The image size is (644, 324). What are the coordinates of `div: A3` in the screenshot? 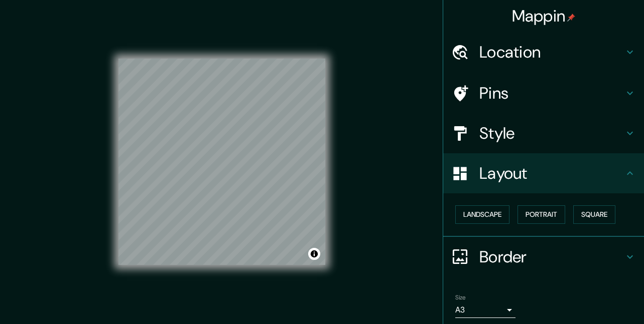 It's located at (485, 310).